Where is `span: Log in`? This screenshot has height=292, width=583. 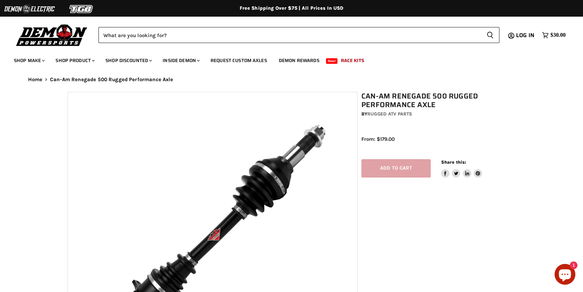 span: Log in is located at coordinates (525, 35).